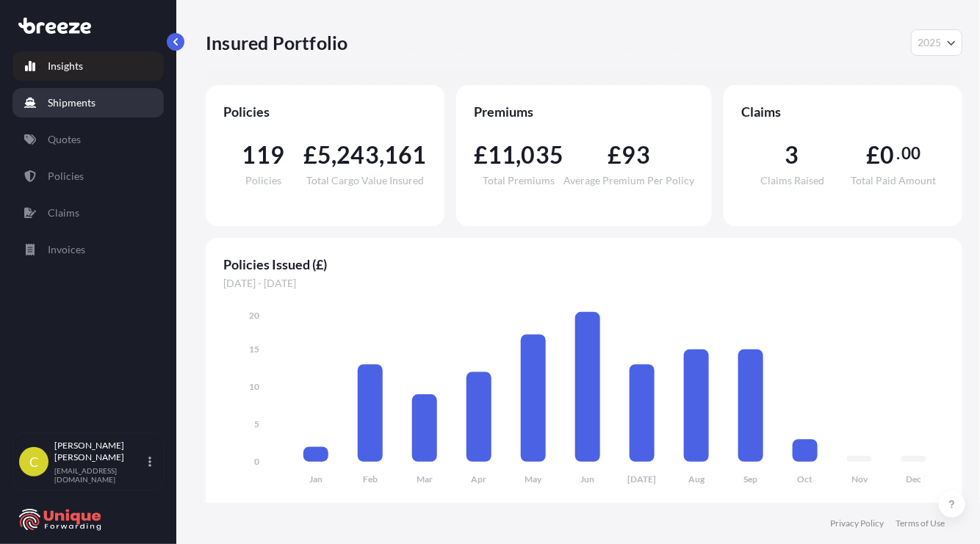  I want to click on span: 035, so click(542, 155).